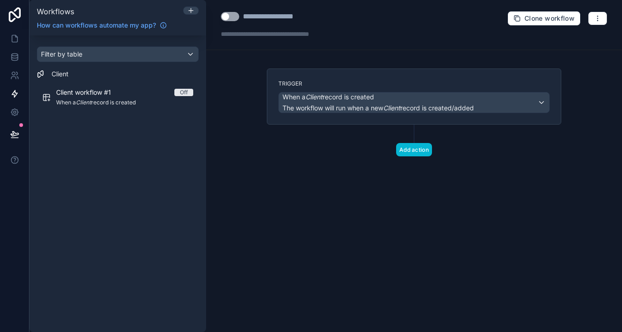  What do you see at coordinates (328, 97) in the screenshot?
I see `span: When a record is created` at bounding box center [328, 97].